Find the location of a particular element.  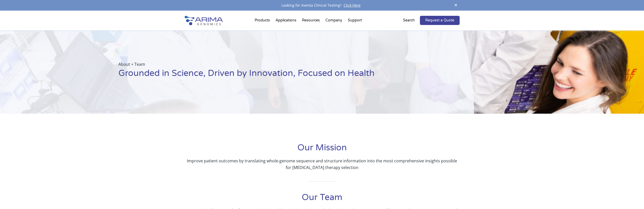

img: Arima-Genomics-logo is located at coordinates (204, 20).